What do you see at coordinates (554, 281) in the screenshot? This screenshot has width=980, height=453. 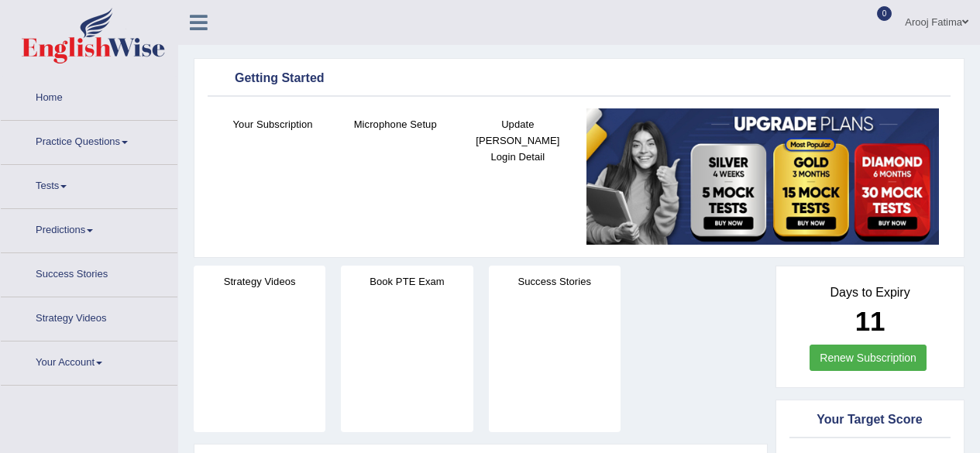 I see `h4: Success Stories` at bounding box center [554, 281].